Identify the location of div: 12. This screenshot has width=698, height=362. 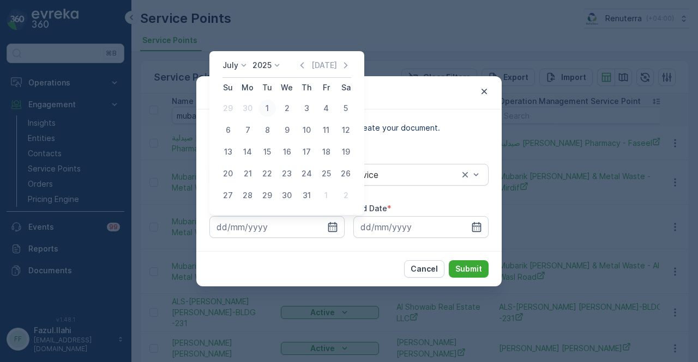
(345, 130).